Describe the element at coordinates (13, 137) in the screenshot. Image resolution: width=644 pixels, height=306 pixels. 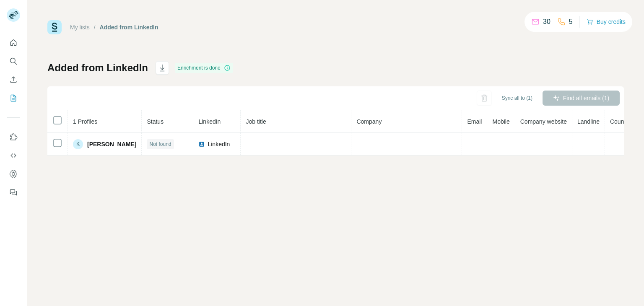
I see `button: Use Surfe on LinkedIn` at that location.